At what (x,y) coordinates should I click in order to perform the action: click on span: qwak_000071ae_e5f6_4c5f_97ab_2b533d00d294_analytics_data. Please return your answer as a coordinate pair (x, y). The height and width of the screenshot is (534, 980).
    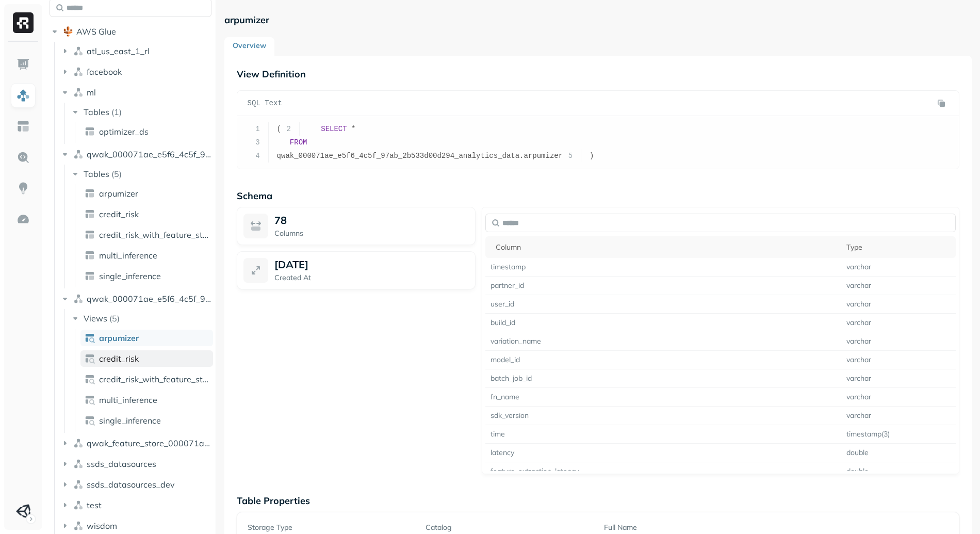
    Looking at the image, I should click on (149, 154).